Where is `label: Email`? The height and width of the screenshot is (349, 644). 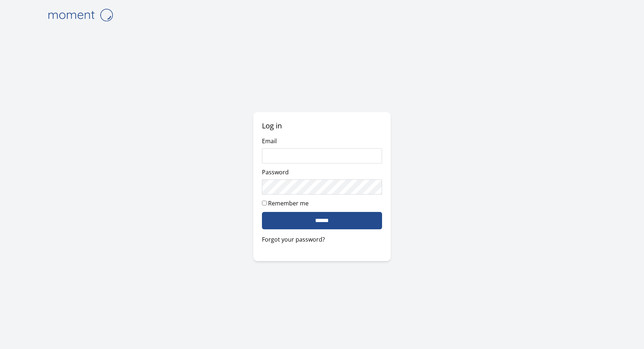 label: Email is located at coordinates (269, 141).